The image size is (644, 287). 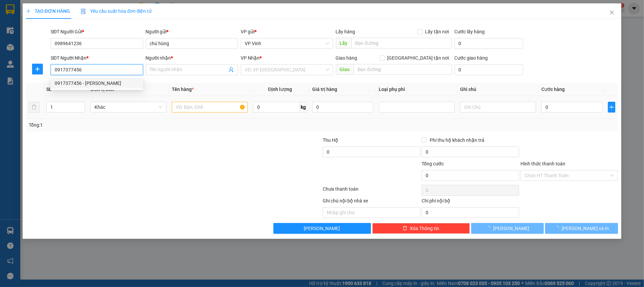 What do you see at coordinates (116, 11) in the screenshot?
I see `span: Yêu cầu xuất hóa đơn điện tử` at bounding box center [116, 11].